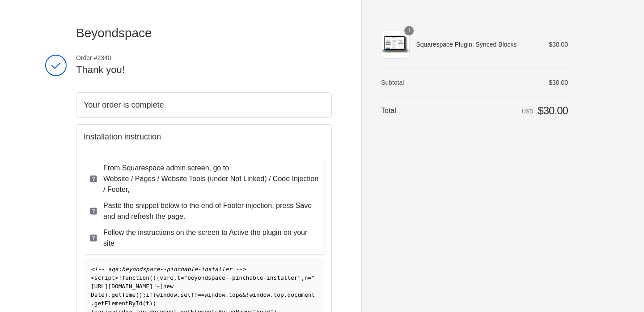 This screenshot has height=312, width=644. Describe the element at coordinates (114, 33) in the screenshot. I see `span: Beyondspace` at that location.